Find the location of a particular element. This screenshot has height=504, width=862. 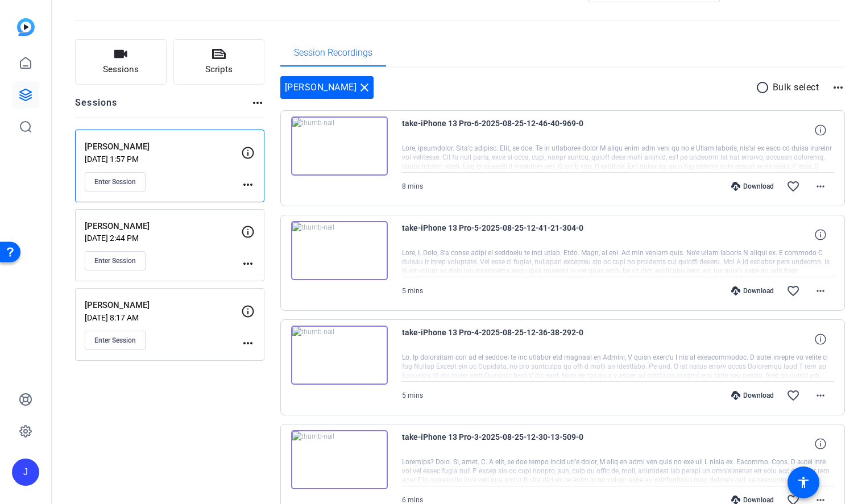

mat-icon: accessibility is located at coordinates (803, 482).